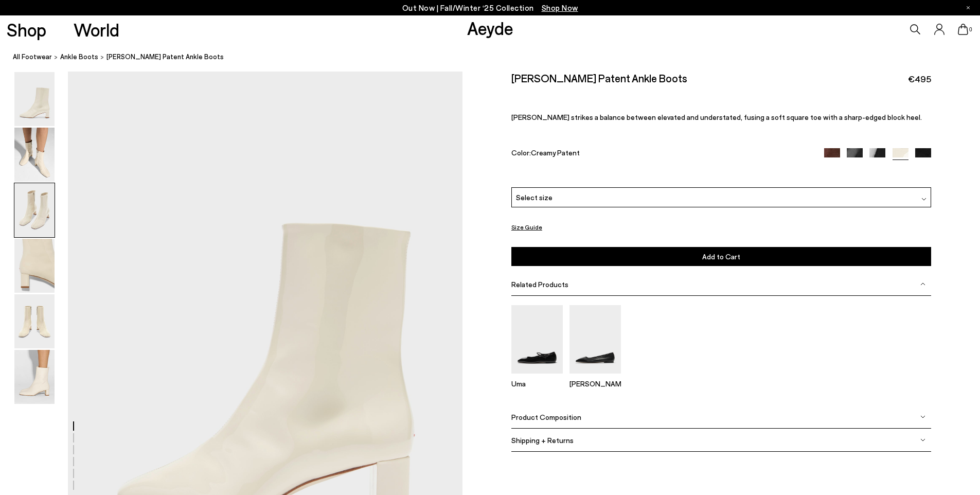 The height and width of the screenshot is (495, 980). What do you see at coordinates (26, 29) in the screenshot?
I see `a: Shop` at bounding box center [26, 29].